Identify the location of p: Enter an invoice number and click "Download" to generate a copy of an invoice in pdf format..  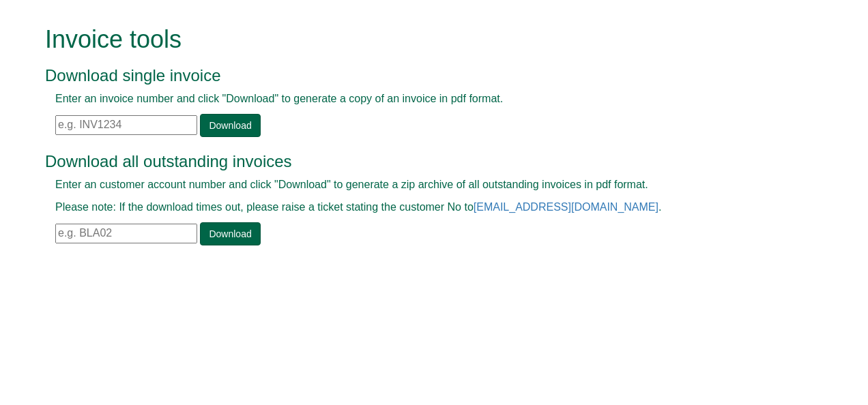
(418, 98).